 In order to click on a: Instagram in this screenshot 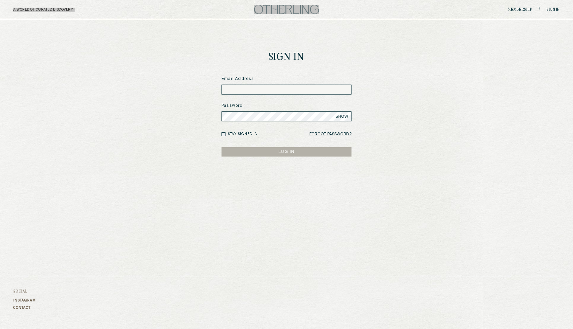, I will do `click(25, 300)`.